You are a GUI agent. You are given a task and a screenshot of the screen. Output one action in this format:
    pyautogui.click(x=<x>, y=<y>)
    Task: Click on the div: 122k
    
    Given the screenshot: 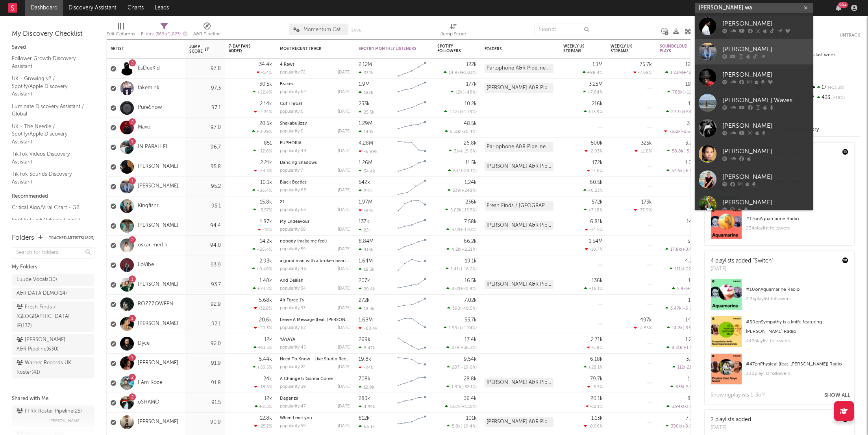 What is the action you would take?
    pyautogui.click(x=471, y=65)
    